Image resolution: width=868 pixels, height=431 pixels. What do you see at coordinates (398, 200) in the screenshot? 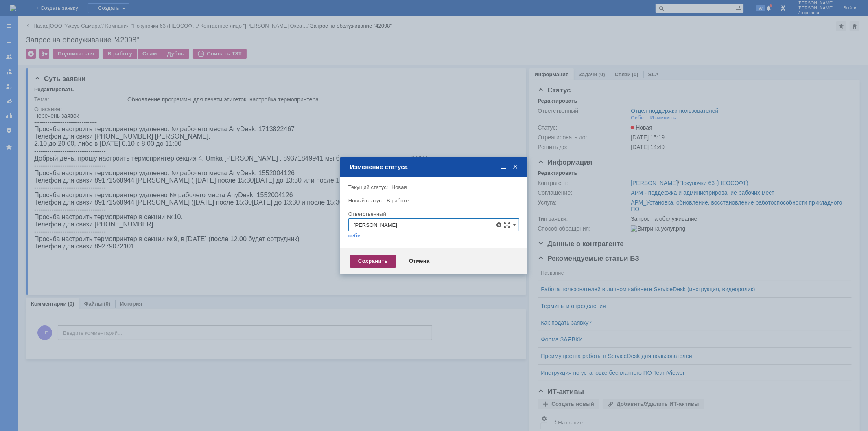
I see `span: В работе` at bounding box center [398, 200].